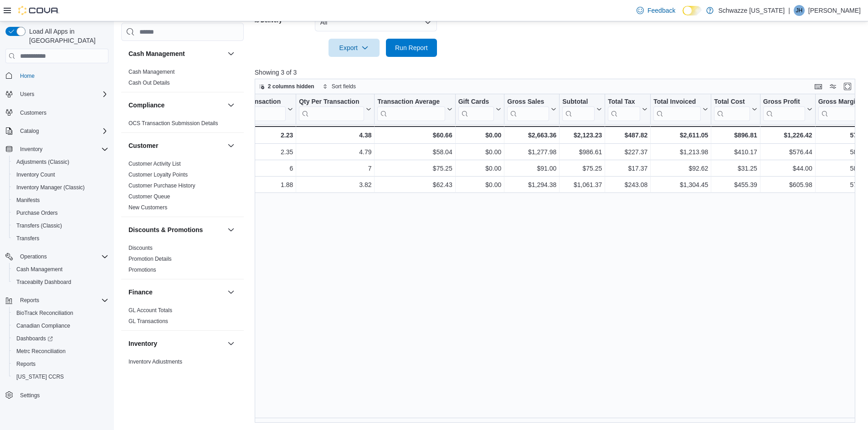 This screenshot has width=868, height=430. Describe the element at coordinates (39, 11) in the screenshot. I see `img: Cova` at that location.